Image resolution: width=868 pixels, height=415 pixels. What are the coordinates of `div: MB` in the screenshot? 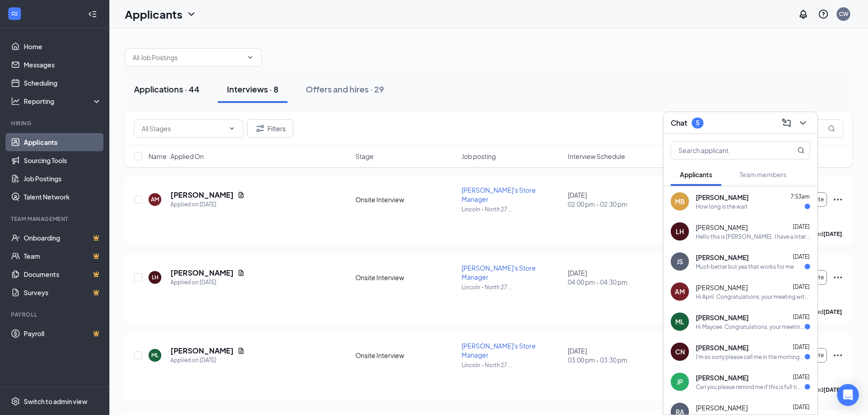 It's located at (680, 201).